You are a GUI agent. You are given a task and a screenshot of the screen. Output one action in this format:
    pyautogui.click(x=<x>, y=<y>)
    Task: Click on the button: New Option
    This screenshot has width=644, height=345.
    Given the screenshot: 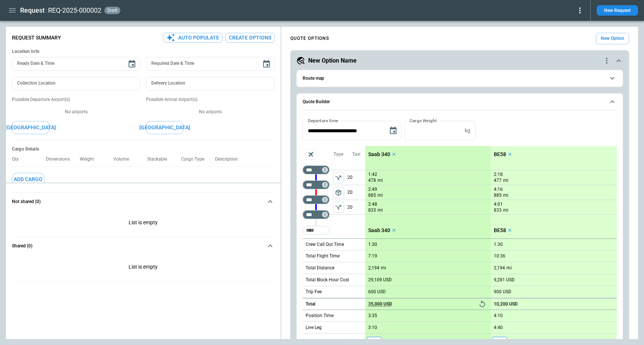 What is the action you would take?
    pyautogui.click(x=612, y=38)
    